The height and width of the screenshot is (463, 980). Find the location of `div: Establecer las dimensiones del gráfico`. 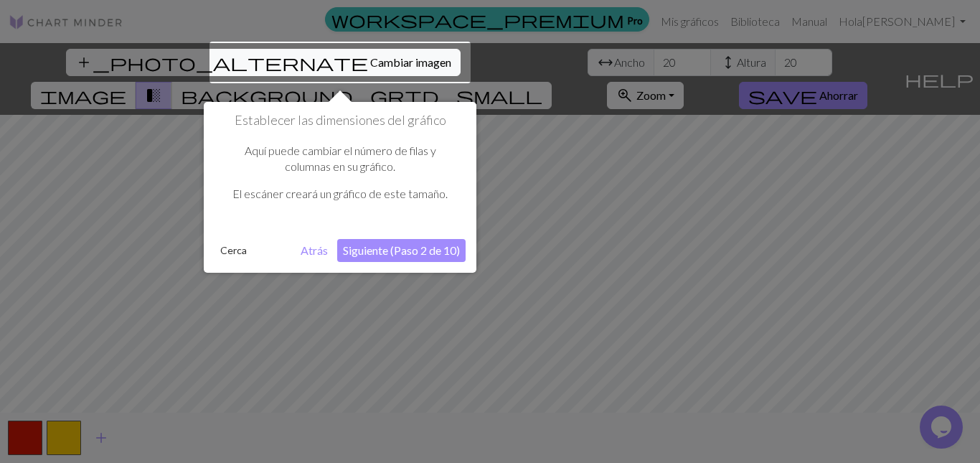

div: Establecer las dimensiones del gráfico is located at coordinates (340, 187).